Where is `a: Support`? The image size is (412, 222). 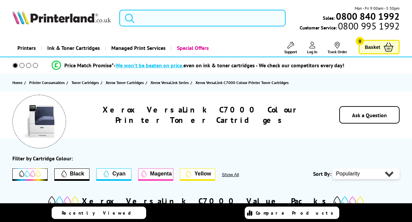
a: Support is located at coordinates (291, 48).